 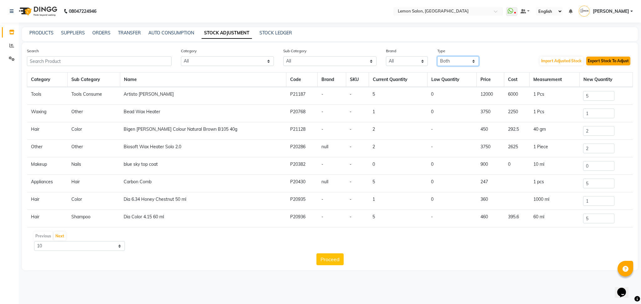 I want to click on td: P20768, so click(x=302, y=114).